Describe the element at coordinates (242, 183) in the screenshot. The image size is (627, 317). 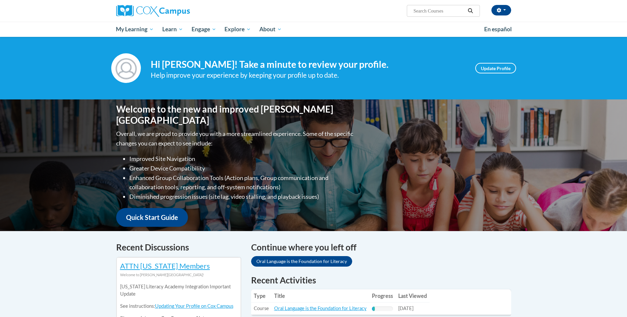
I see `li: Enhanced Group Collaboration Tools (Action plans, Group communication and collaboration tools, re...` at that location.